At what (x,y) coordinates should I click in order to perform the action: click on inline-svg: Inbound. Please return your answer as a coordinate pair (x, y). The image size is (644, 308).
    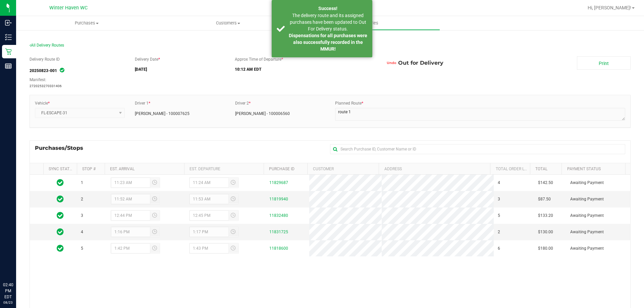
    Looking at the image, I should click on (9, 23).